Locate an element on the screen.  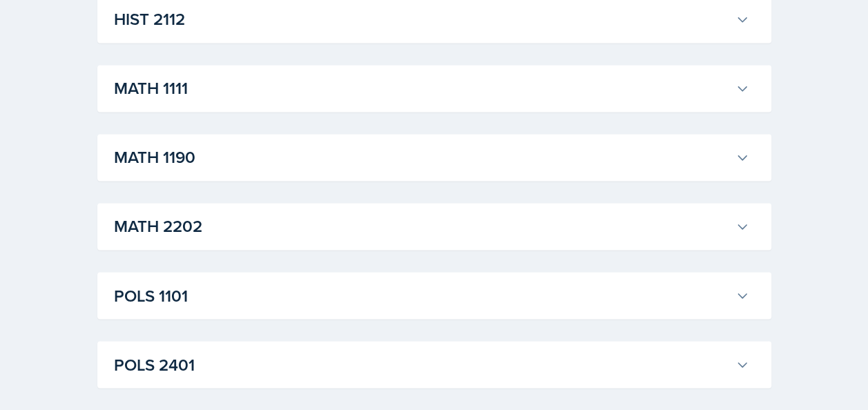
h3: MATH 2202 is located at coordinates (422, 226).